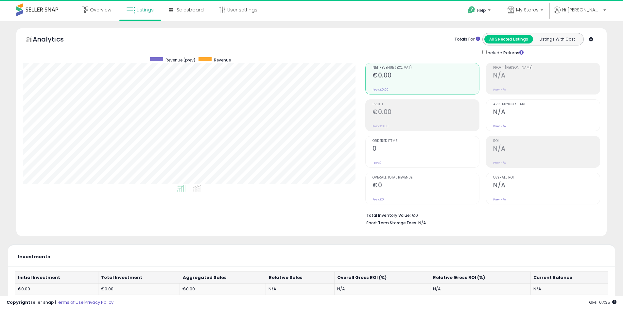  I want to click on h5: Analytics, so click(55, 40).